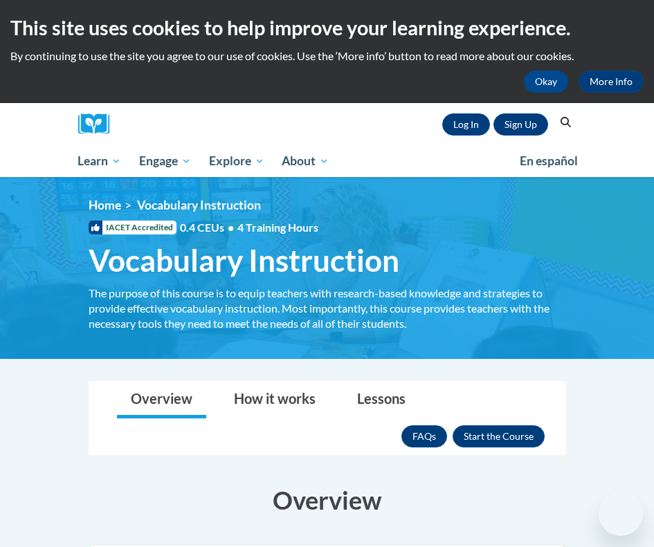  What do you see at coordinates (498, 436) in the screenshot?
I see `button: Enroll` at bounding box center [498, 436].